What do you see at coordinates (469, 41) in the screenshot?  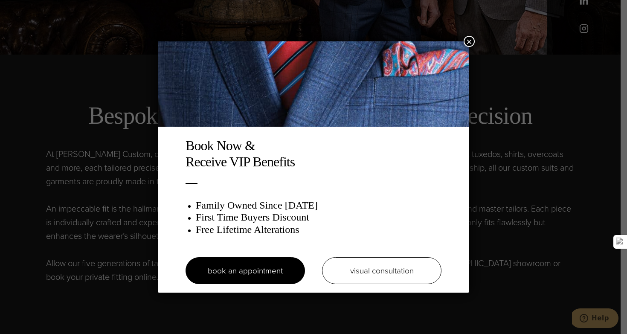 I see `button: Close` at bounding box center [469, 41].